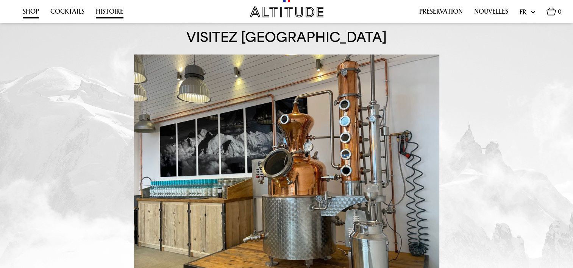 The image size is (573, 268). What do you see at coordinates (286, 12) in the screenshot?
I see `img: Altitude Gin` at bounding box center [286, 12].